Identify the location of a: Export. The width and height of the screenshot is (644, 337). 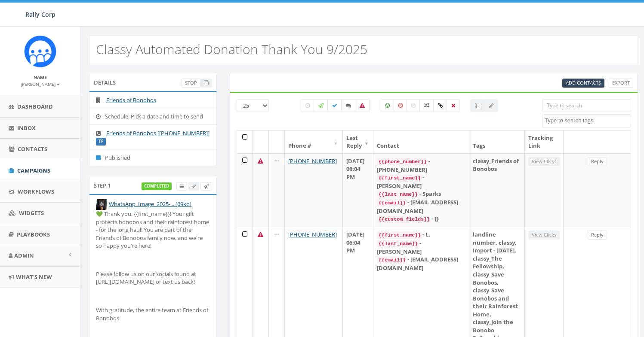
(621, 83).